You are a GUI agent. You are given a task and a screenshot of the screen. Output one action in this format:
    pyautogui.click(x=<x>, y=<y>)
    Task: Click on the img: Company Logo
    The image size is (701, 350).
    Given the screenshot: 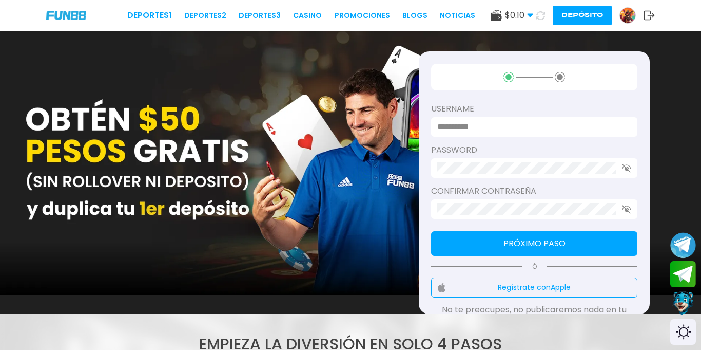 What is the action you would take?
    pyautogui.click(x=66, y=15)
    